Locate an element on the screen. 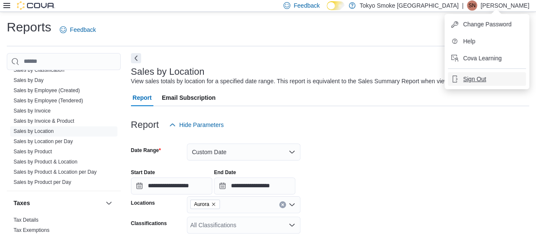  span: Sales by Location is located at coordinates (33, 131).